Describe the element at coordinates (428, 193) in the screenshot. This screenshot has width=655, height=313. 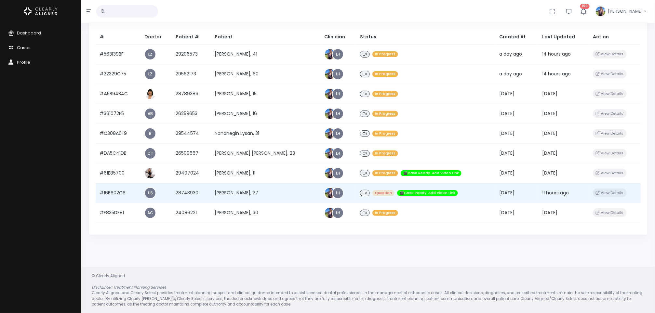
I see `span: 🎬Case Ready. Add Video Link` at that location.